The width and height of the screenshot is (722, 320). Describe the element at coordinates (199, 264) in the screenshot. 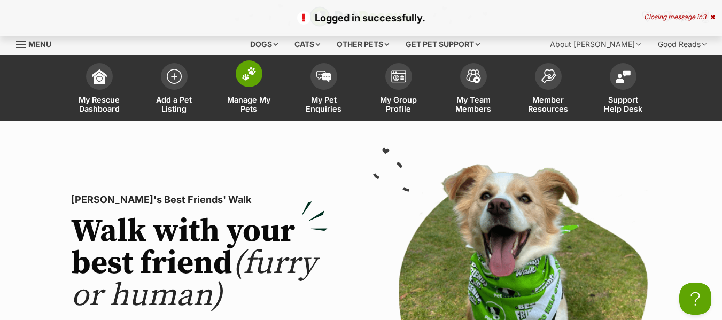

I see `h2: Walk with your best friend` at that location.